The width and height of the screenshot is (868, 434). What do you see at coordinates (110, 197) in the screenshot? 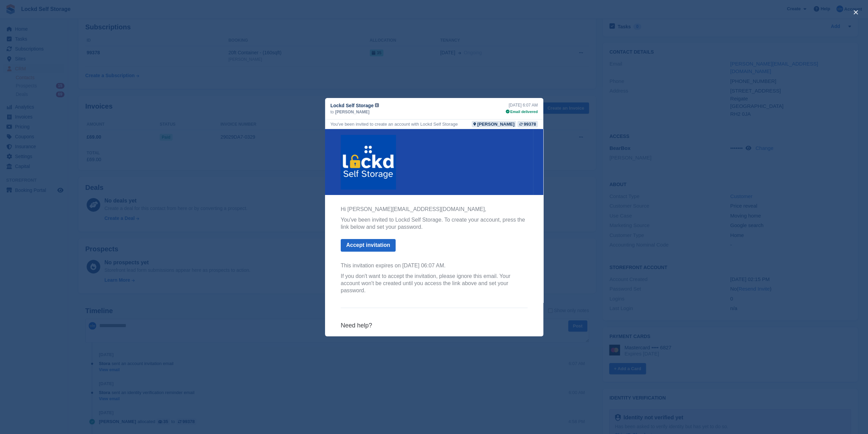
I see `h6: Need help?` at bounding box center [110, 197].